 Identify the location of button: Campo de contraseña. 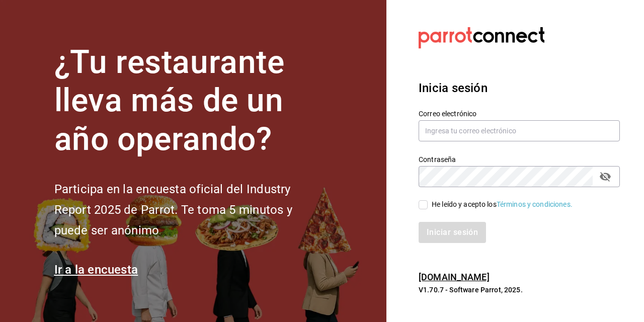
(605, 177).